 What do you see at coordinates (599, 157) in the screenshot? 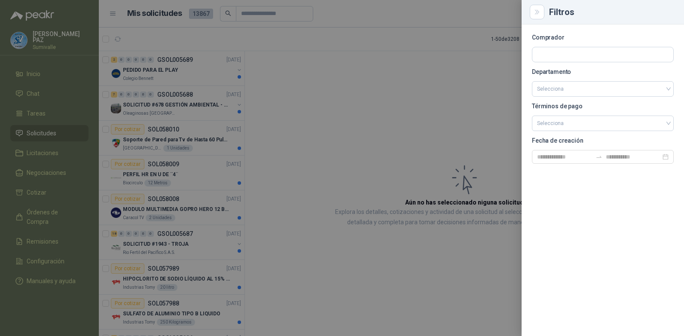
I see `span: swap-right` at bounding box center [599, 157].